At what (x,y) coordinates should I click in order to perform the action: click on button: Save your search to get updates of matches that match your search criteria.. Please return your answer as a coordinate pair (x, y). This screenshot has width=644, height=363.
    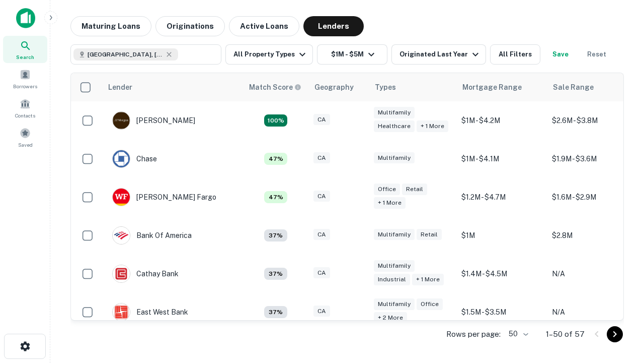
    Looking at the image, I should click on (560, 55).